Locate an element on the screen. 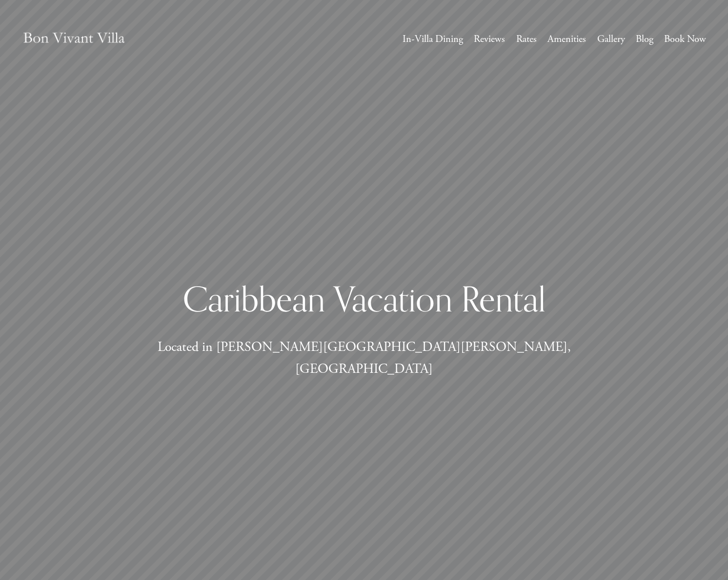 This screenshot has height=580, width=728. h1: Caribbean Vacation Rental is located at coordinates (363, 298).